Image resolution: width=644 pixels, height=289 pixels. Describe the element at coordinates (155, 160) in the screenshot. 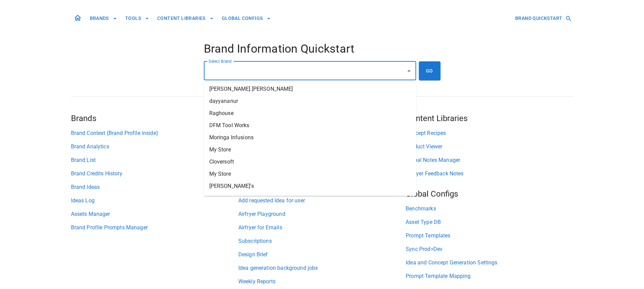

I see `a: Brand List` at that location.